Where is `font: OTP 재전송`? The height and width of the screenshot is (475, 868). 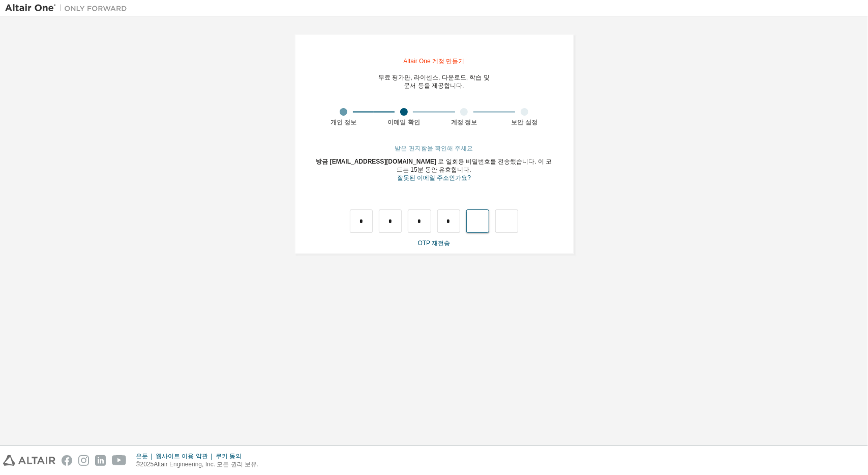
font: OTP 재전송 is located at coordinates (434, 243).